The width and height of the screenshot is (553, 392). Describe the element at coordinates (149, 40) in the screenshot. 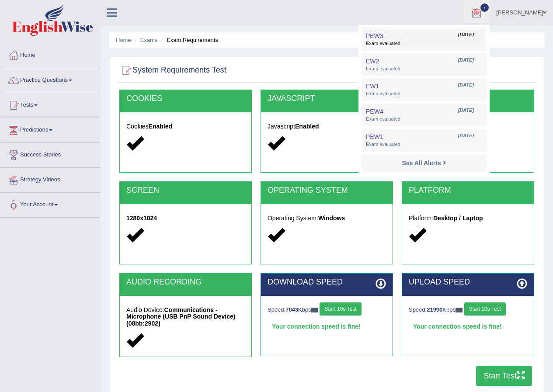

I see `a: Exams` at that location.